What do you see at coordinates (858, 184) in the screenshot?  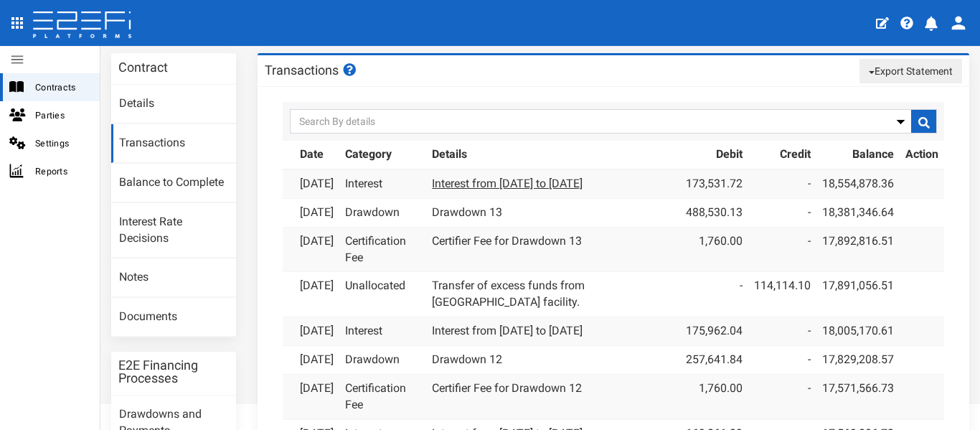 I see `td: 18,554,878.36` at bounding box center [858, 184].